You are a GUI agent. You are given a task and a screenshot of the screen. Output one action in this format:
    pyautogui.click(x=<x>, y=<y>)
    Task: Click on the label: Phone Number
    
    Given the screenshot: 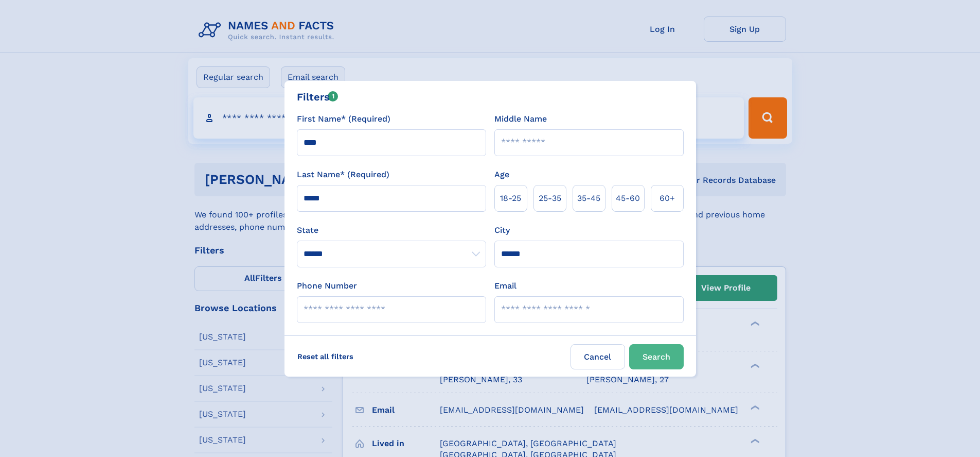 What is the action you would take?
    pyautogui.click(x=326, y=286)
    